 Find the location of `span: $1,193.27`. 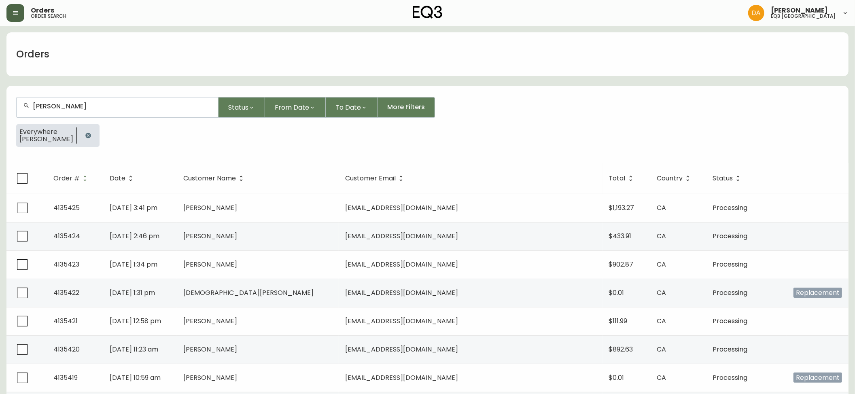

span: $1,193.27 is located at coordinates (622, 208).